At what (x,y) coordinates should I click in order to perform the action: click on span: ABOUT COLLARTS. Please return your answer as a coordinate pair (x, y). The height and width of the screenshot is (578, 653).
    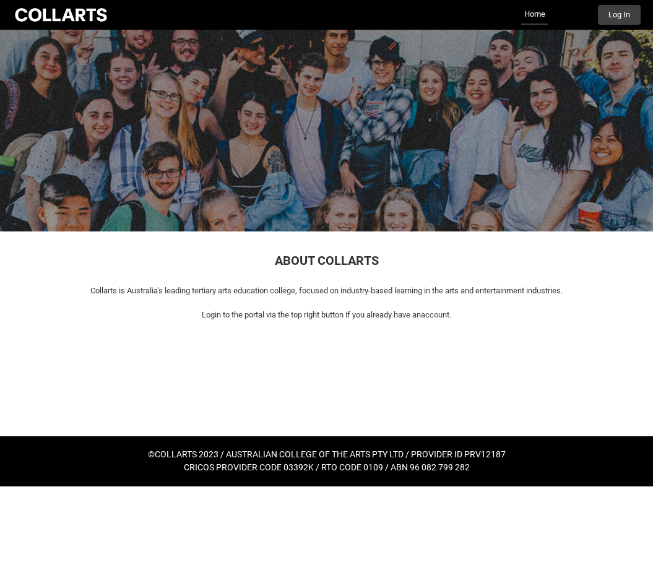
    Looking at the image, I should click on (327, 260).